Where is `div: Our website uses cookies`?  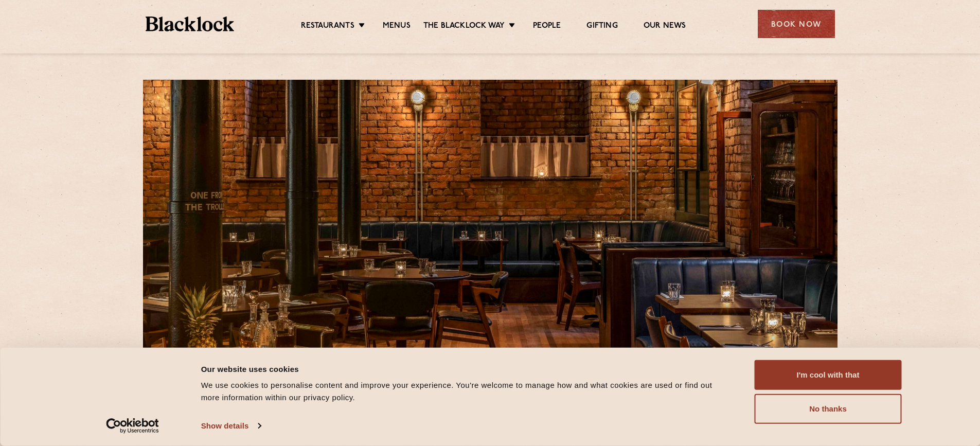
div: Our website uses cookies is located at coordinates (466, 369).